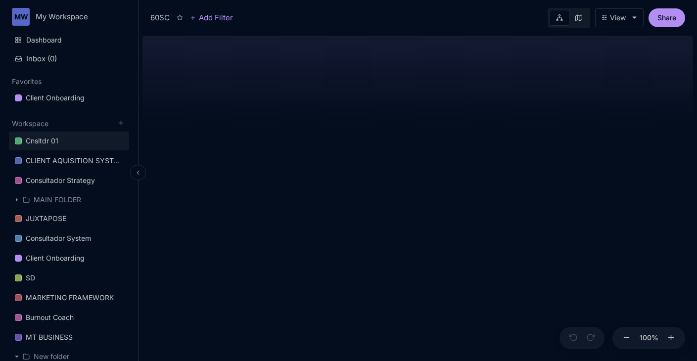  I want to click on span: Add Filter, so click(214, 18).